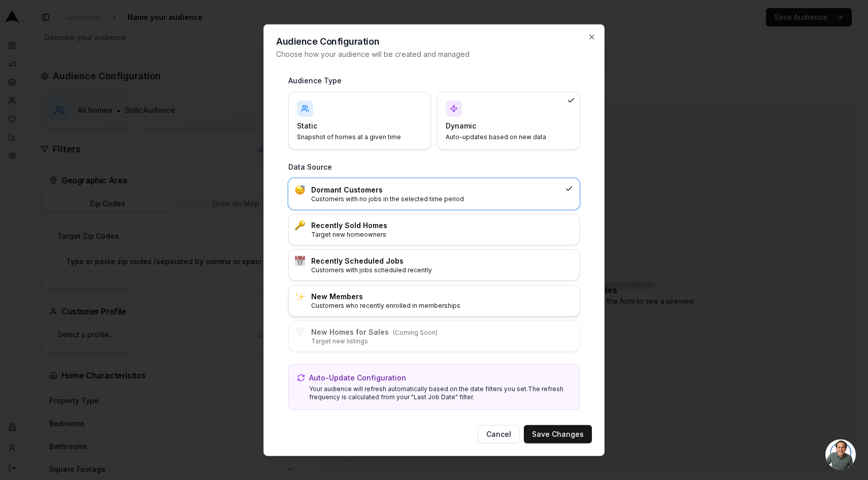 This screenshot has height=480, width=868. What do you see at coordinates (434, 41) in the screenshot?
I see `h2: Audience Configuration` at bounding box center [434, 41].